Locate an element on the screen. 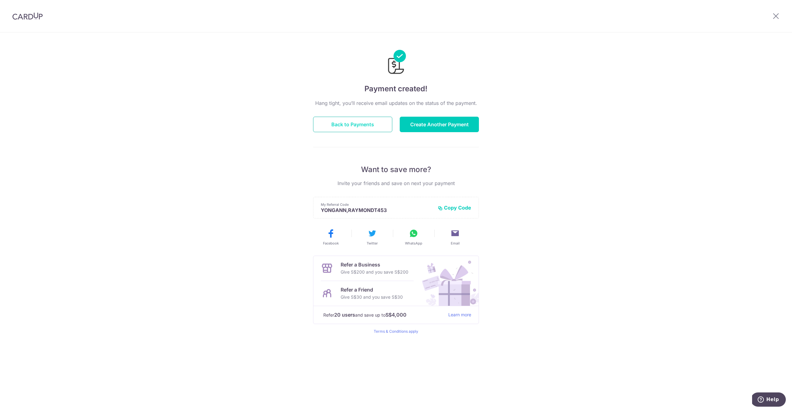 This screenshot has width=792, height=411. p: Give S$30 and you save S$30 is located at coordinates (372, 297).